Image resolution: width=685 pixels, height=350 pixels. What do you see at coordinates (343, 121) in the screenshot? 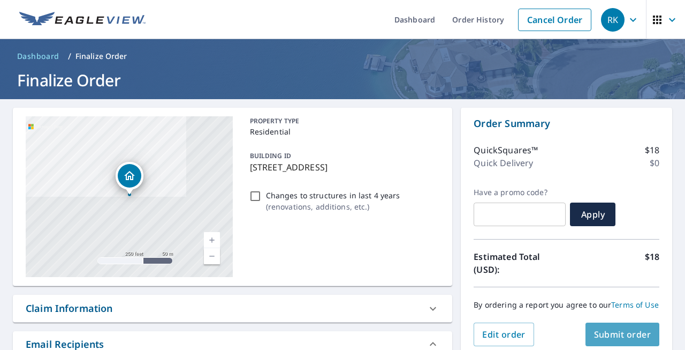
I see `p: PROPERTY TYPE` at bounding box center [343, 121].